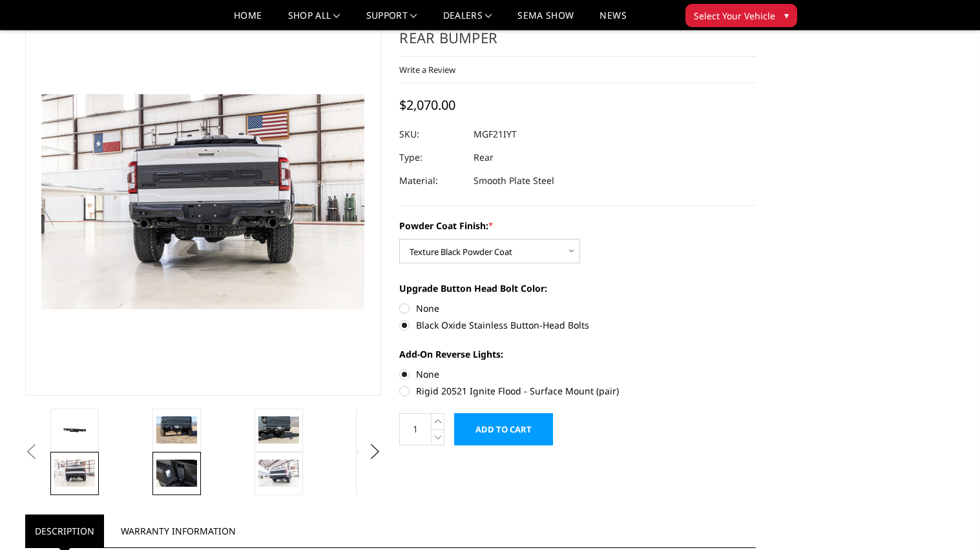 The image size is (980, 550). I want to click on a: shop all, so click(314, 20).